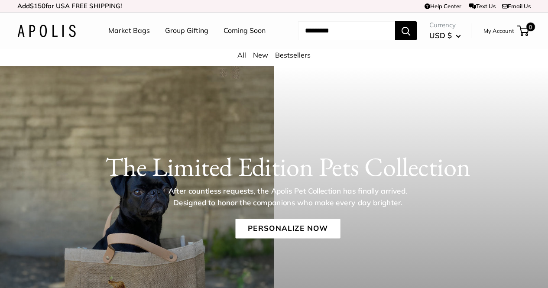  I want to click on a: 0, so click(523, 31).